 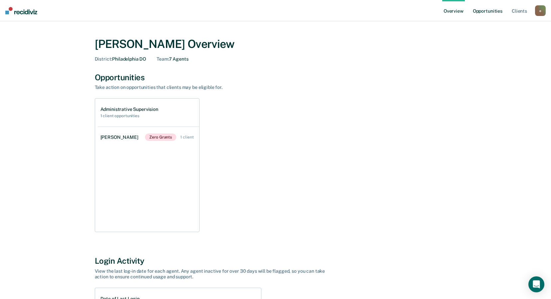 I want to click on button: e, so click(x=540, y=11).